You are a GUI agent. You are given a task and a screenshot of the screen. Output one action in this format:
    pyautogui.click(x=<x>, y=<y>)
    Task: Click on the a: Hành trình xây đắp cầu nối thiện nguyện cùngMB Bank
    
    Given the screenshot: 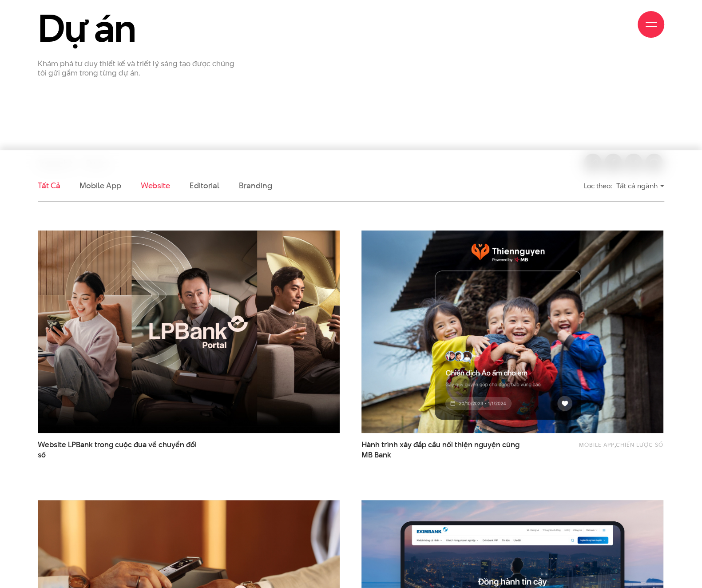 What is the action you would take?
    pyautogui.click(x=444, y=450)
    